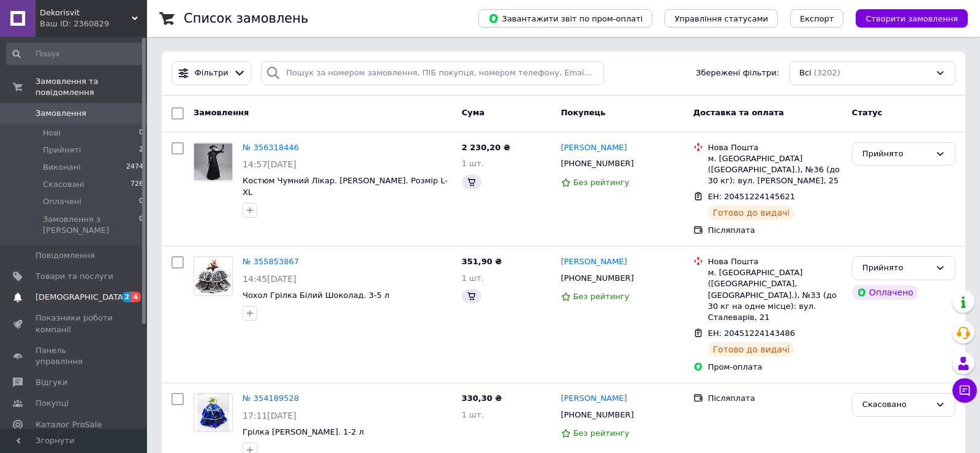  What do you see at coordinates (565, 18) in the screenshot?
I see `button: Завантажити звіт по пром-оплаті` at bounding box center [565, 18].